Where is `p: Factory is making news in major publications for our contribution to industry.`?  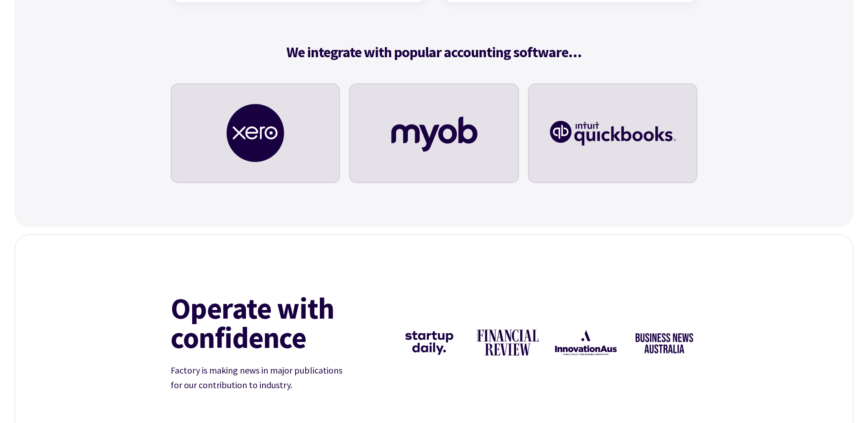 p: Factory is making news in major publications for our contribution to industry. is located at coordinates (262, 377).